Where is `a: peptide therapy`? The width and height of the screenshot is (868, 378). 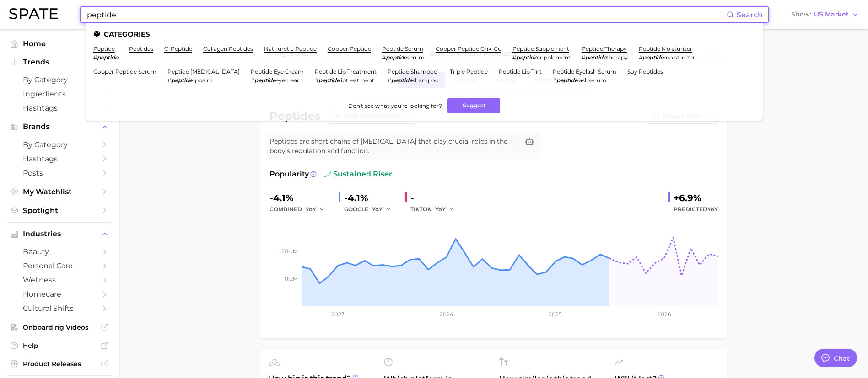 a: peptide therapy is located at coordinates (604, 49).